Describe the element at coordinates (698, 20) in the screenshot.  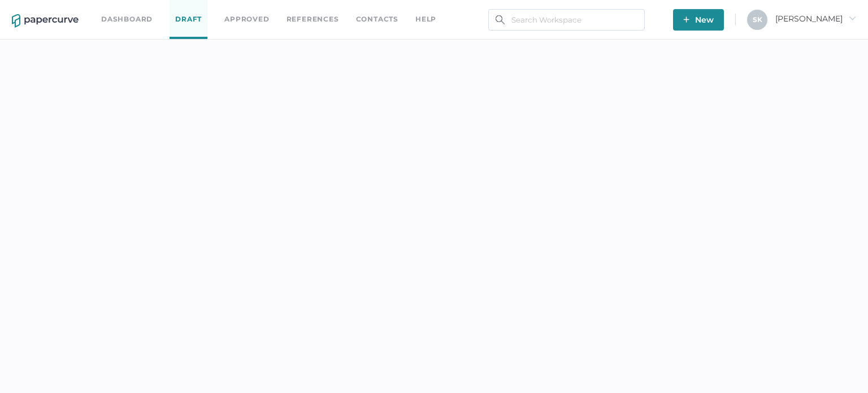
I see `span: New` at that location.